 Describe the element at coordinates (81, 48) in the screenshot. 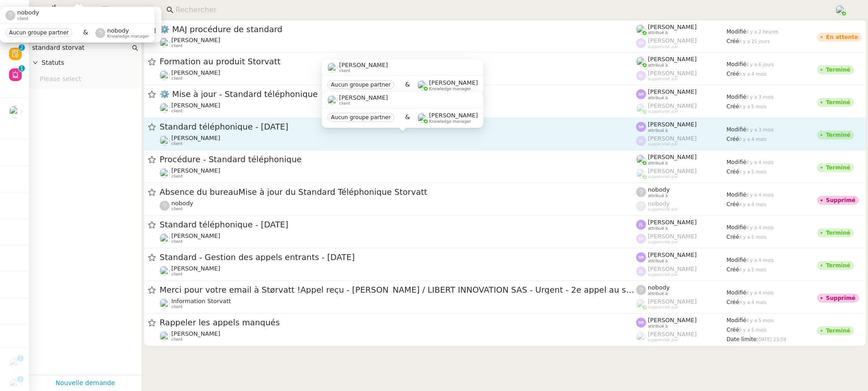

I see `input: Rechercher` at that location.